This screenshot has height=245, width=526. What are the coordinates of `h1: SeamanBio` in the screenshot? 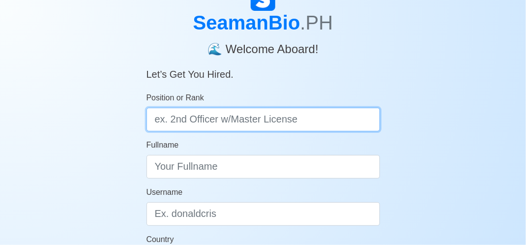 It's located at (263, 23).